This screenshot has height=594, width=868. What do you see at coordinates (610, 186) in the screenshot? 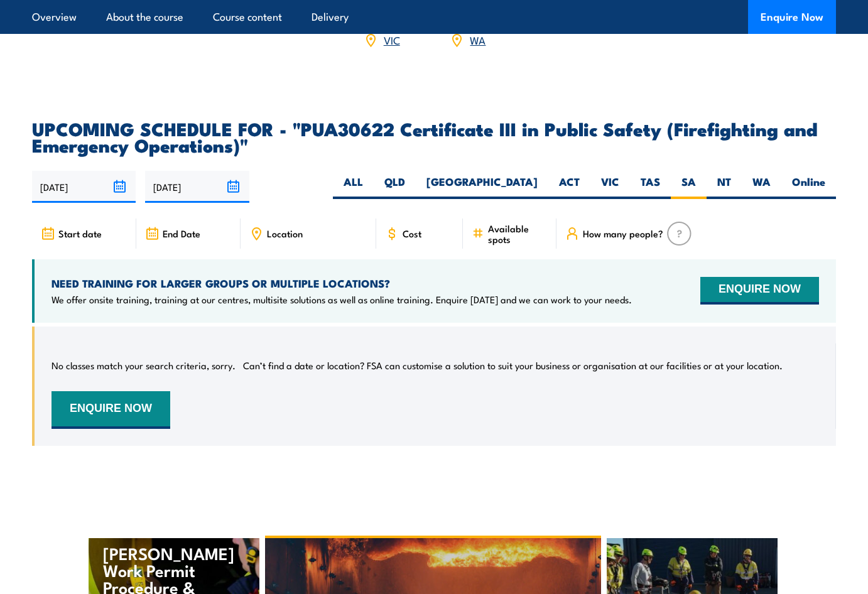
I see `label: VIC` at bounding box center [610, 186].